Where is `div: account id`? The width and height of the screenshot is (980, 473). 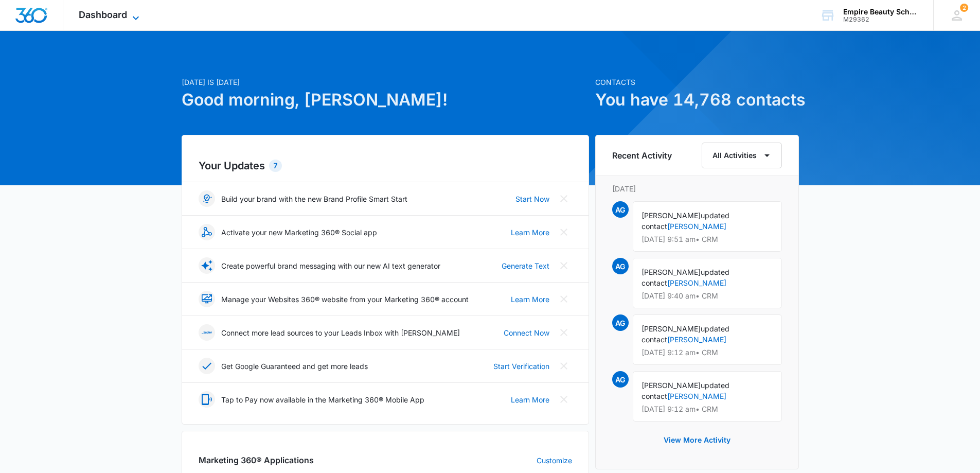 div: account id is located at coordinates (881, 20).